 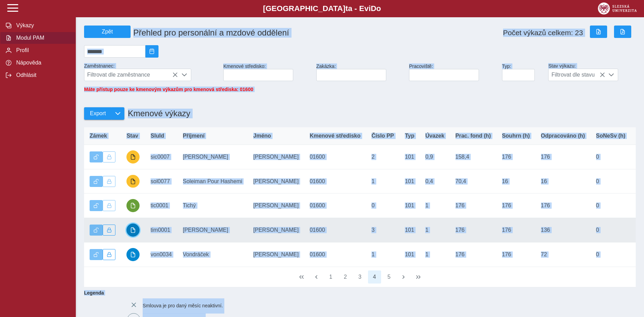 What do you see at coordinates (410, 136) in the screenshot?
I see `span: Typ` at bounding box center [410, 136].